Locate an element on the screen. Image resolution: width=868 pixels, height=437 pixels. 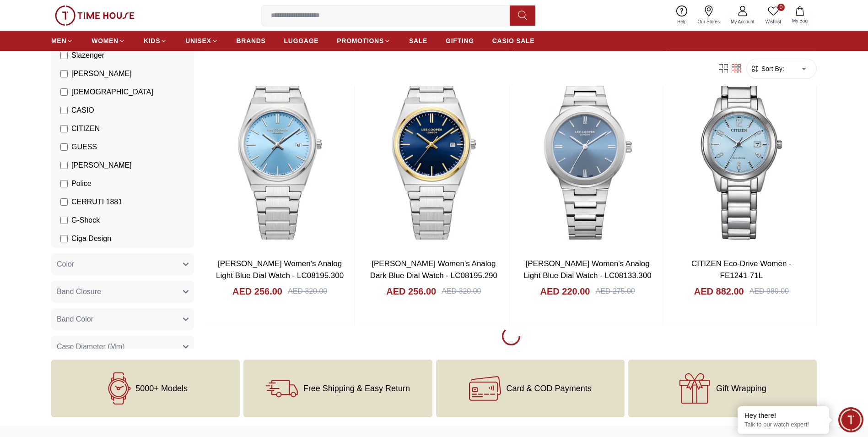
input: G-Shock is located at coordinates (64, 220).